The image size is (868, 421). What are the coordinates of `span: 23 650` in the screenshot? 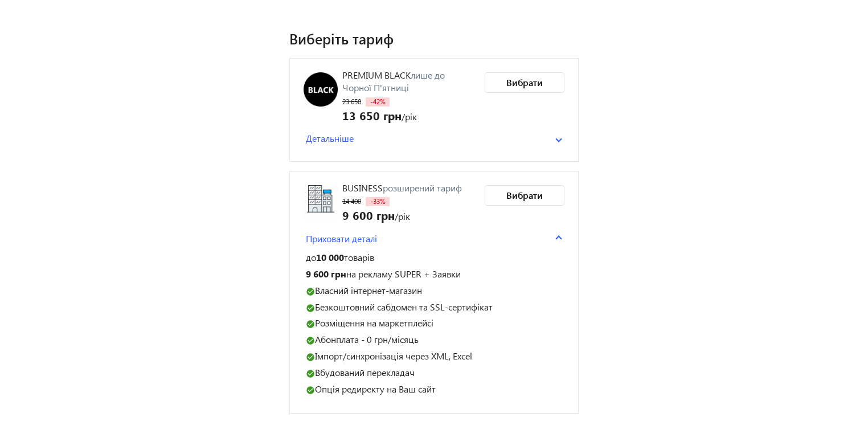 It's located at (351, 102).